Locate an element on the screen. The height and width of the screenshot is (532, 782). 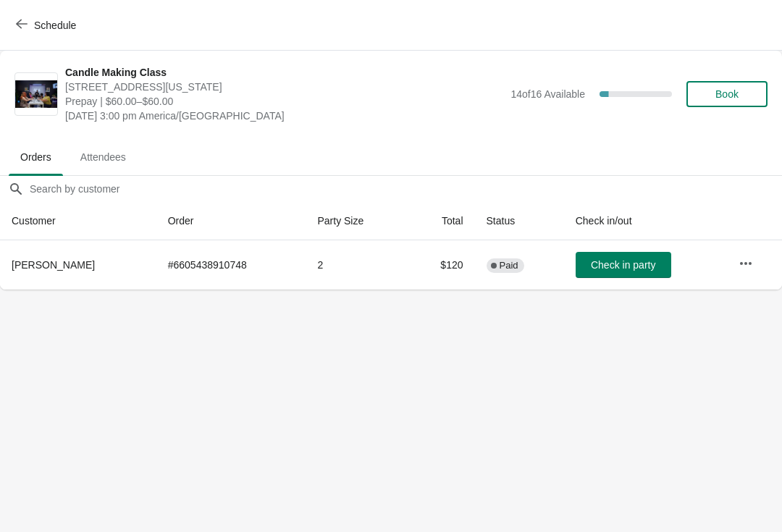
span: Schedule is located at coordinates (55, 25).